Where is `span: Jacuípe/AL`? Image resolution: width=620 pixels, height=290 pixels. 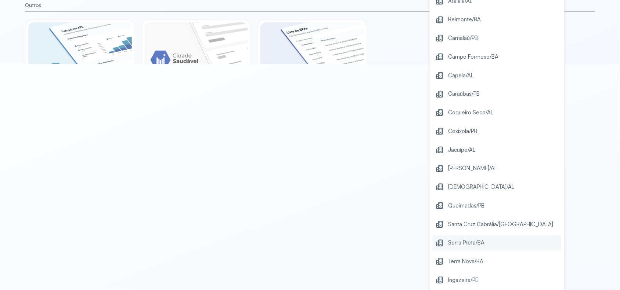
span: Jacuípe/AL is located at coordinates (462, 150).